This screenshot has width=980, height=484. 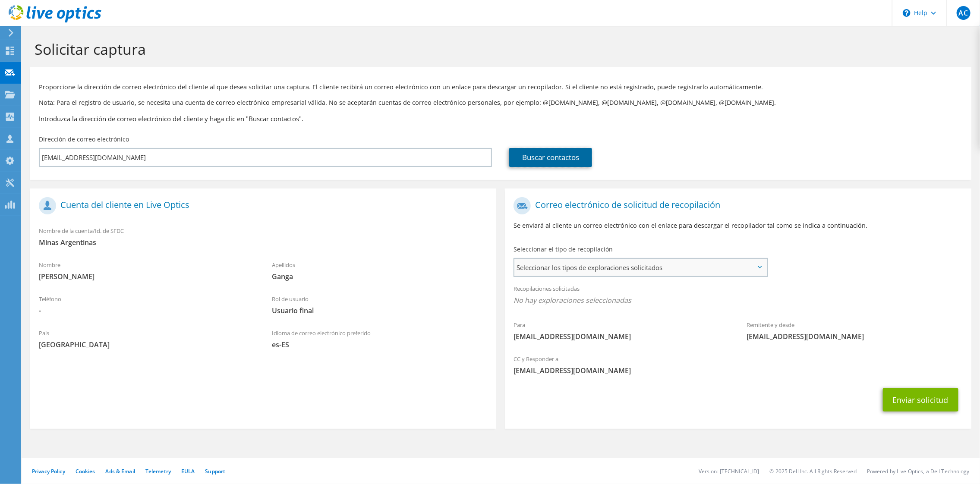 What do you see at coordinates (120, 471) in the screenshot?
I see `a: Ads & Email` at bounding box center [120, 471].